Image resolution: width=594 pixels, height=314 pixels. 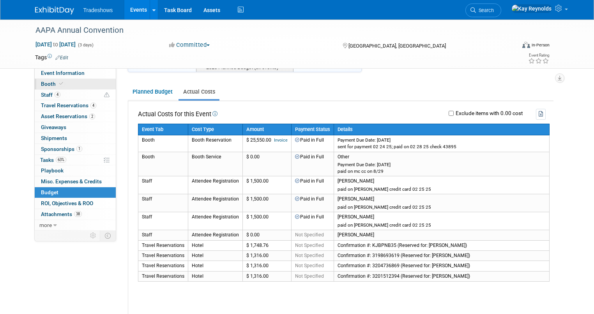 What do you see at coordinates (75, 225) in the screenshot?
I see `a: more` at bounding box center [75, 225].